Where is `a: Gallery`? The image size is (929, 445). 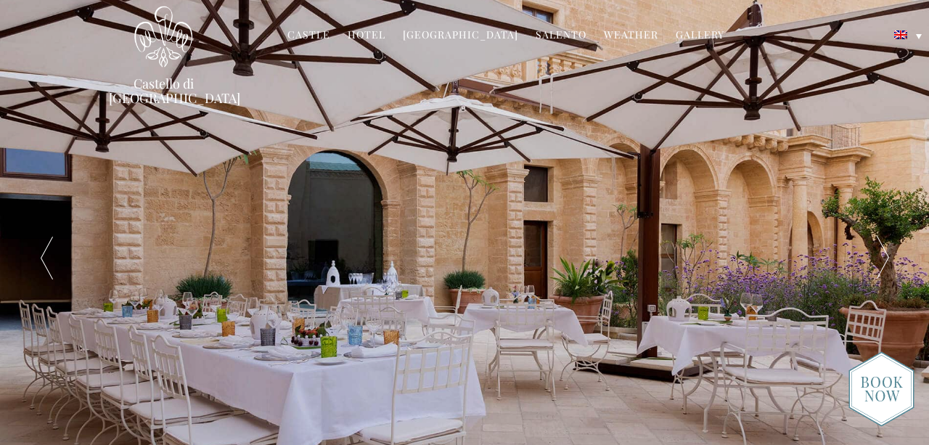 a: Gallery is located at coordinates (700, 36).